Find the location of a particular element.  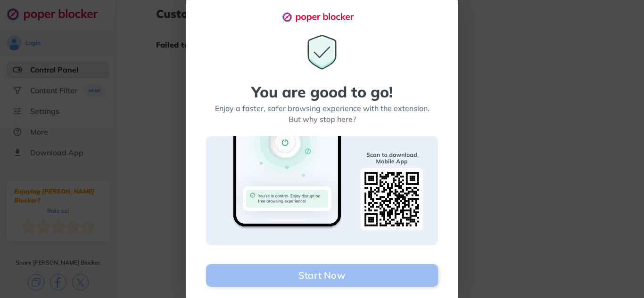

div: But why stop here? is located at coordinates (322, 119).